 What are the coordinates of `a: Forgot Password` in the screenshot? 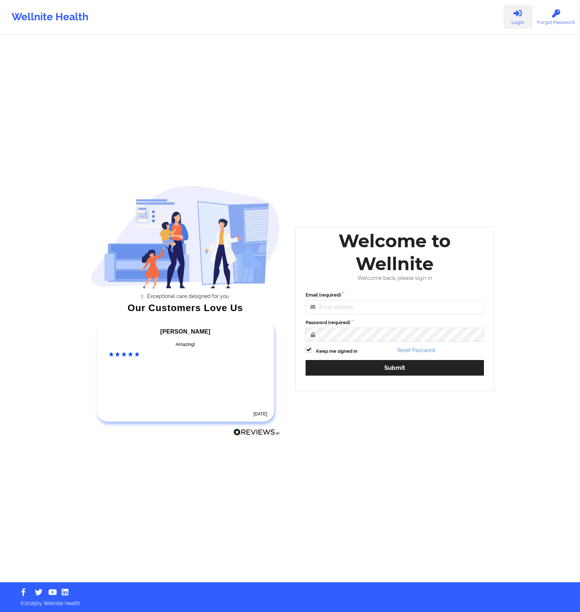 It's located at (556, 17).